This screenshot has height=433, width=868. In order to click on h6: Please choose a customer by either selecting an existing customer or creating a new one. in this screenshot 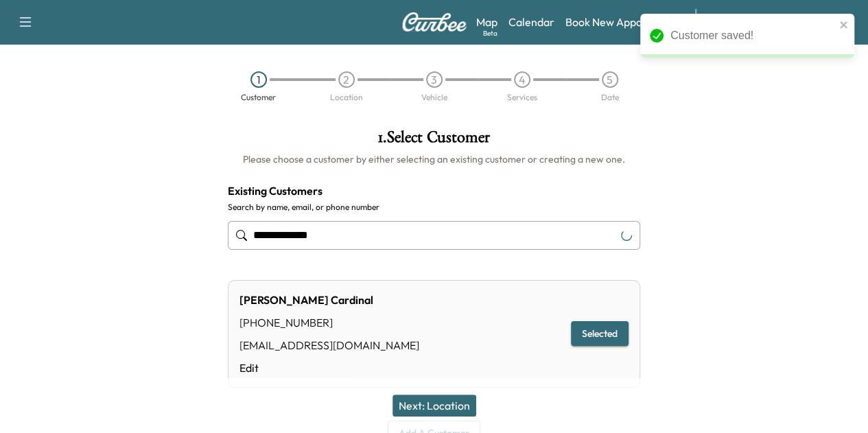, I will do `click(434, 159)`.